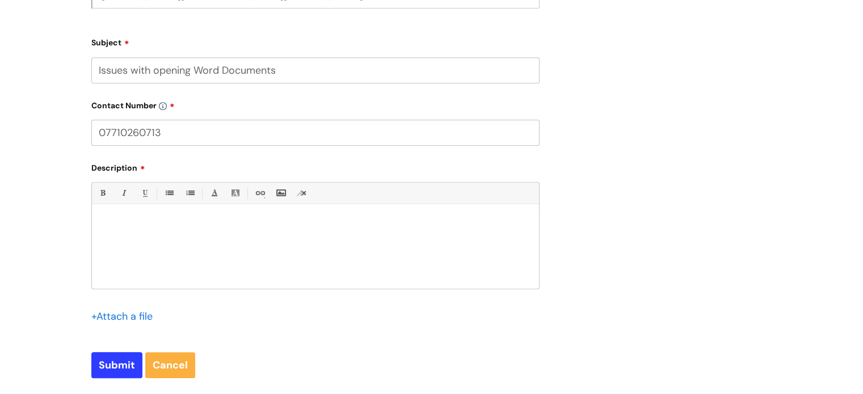 The image size is (863, 394). I want to click on a: Underline(Ctrl-U), so click(144, 193).